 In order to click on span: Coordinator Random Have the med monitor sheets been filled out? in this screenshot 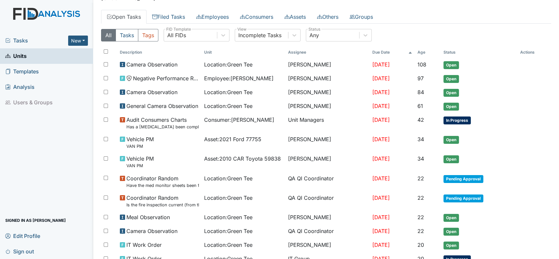, I will do `click(162, 181)`.